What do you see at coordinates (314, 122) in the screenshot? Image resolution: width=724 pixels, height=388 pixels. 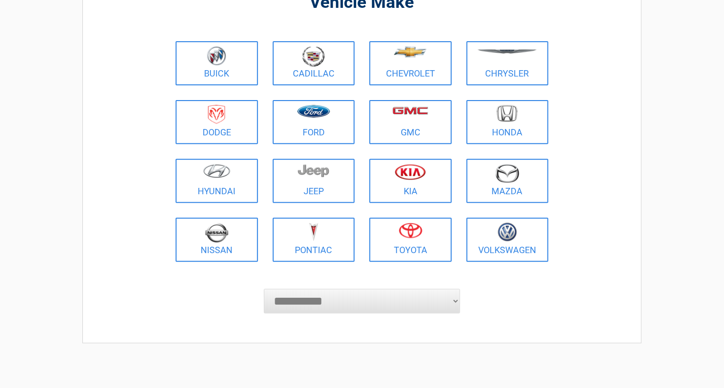 I see `a: Ford` at bounding box center [314, 122].